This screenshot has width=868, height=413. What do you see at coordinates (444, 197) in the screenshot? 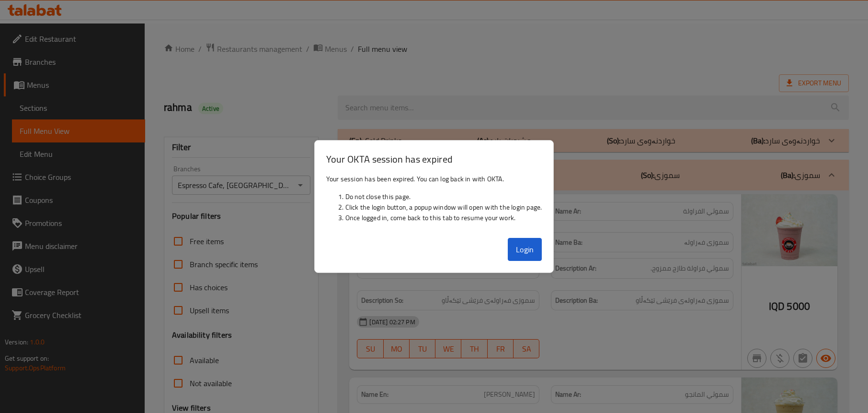
I see `li: Do not close this page.` at bounding box center [444, 197].